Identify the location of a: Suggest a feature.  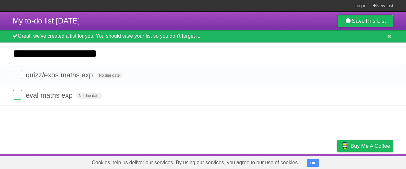
(373, 161).